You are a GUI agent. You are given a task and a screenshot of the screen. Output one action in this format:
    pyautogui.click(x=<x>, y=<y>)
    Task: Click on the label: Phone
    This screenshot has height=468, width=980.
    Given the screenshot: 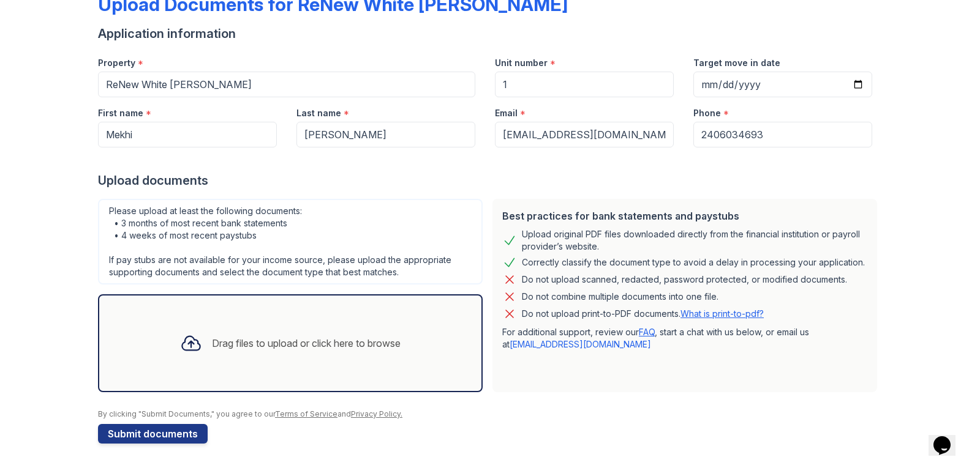 What is the action you would take?
    pyautogui.click(x=707, y=113)
    